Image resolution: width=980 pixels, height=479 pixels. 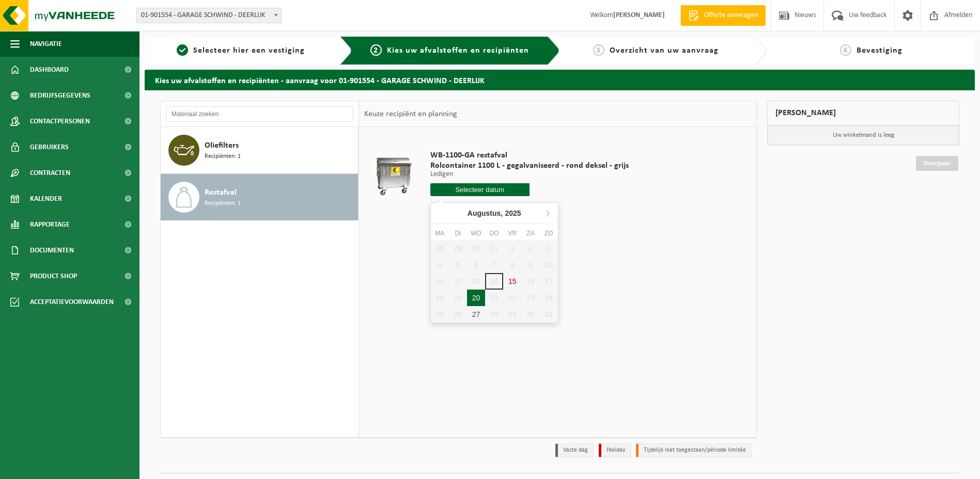 I want to click on div: di, so click(x=458, y=233).